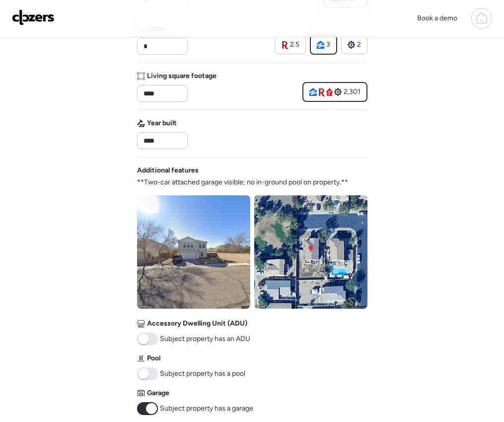 The width and height of the screenshot is (504, 422). I want to click on span: Subject property has an ADU, so click(205, 339).